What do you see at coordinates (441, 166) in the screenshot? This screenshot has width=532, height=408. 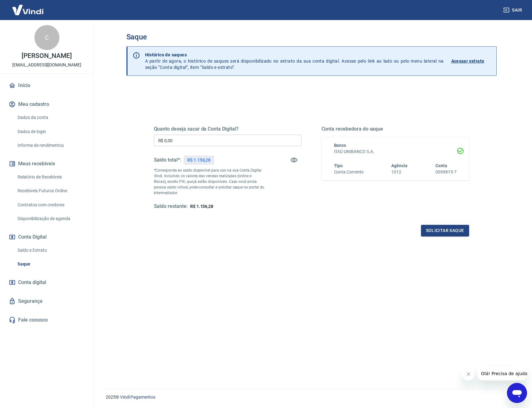 I see `span: Conta` at bounding box center [441, 166].